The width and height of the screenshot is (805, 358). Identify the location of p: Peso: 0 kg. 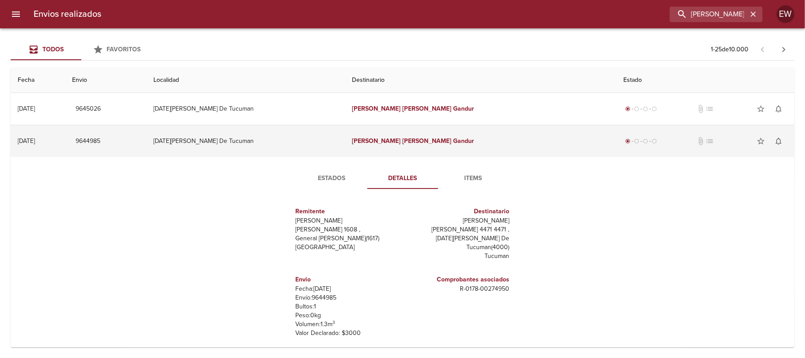
(347, 315).